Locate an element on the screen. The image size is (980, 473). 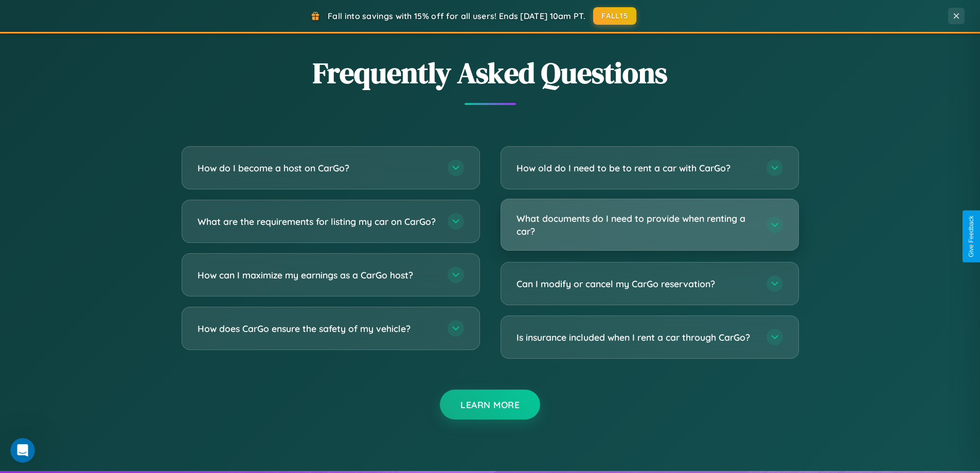
h3: What documents do I need to provide when renting a car? is located at coordinates (637, 224).